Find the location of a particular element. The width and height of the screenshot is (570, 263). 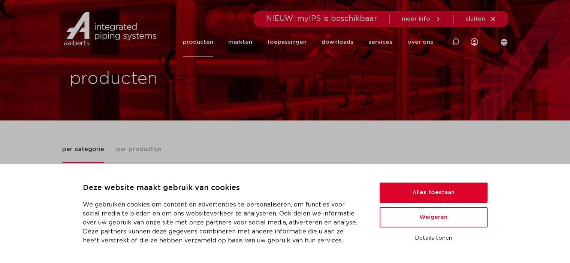

p: We gebruiken cookies om content en advertenties te personaliseren, om functies voor social media ... is located at coordinates (222, 223).